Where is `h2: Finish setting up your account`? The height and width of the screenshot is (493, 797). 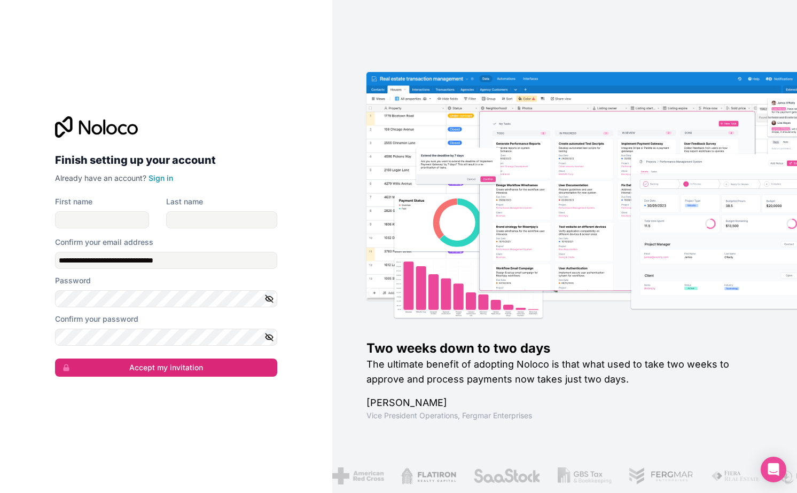 h2: Finish setting up your account is located at coordinates (166, 160).